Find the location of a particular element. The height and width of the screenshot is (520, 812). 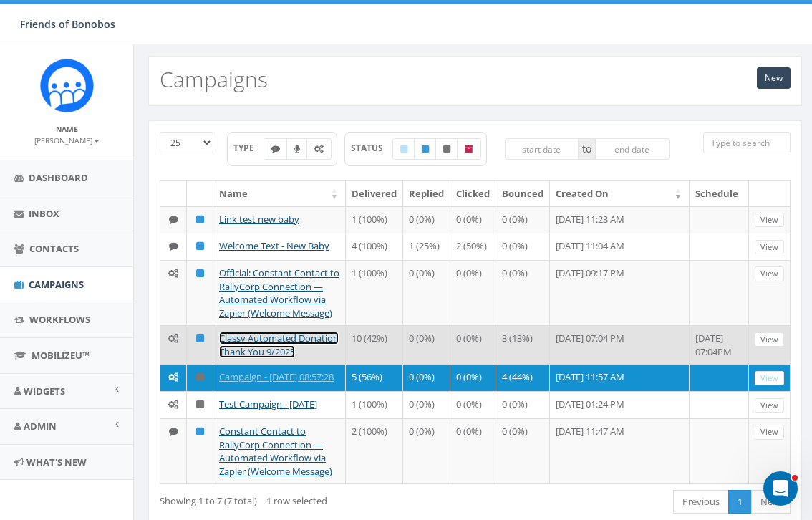

td: 10 (42%) is located at coordinates (375, 344).